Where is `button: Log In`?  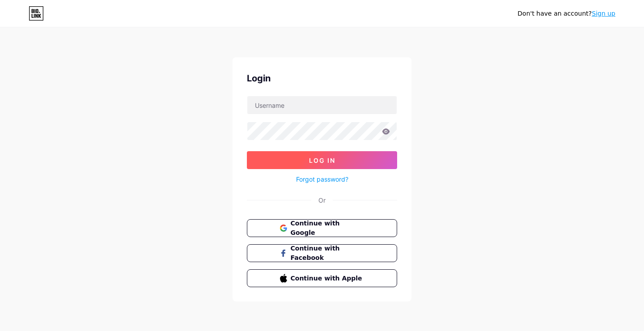
button: Log In is located at coordinates (322, 160).